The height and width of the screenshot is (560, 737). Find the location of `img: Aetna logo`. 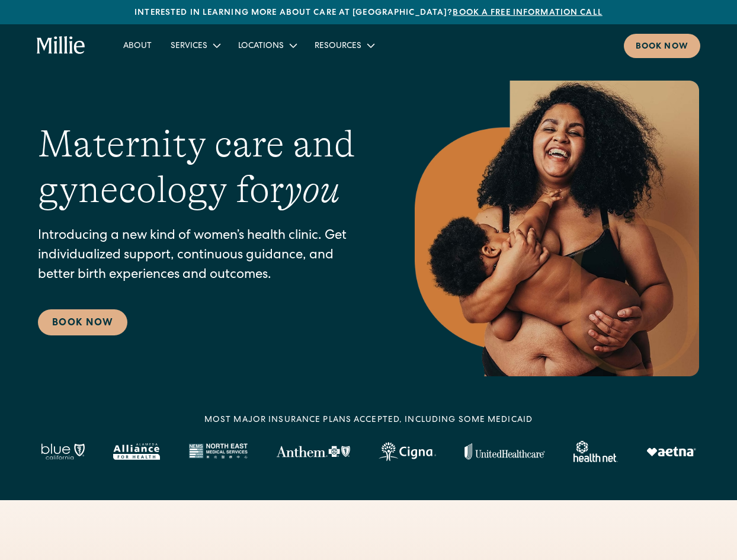

img: Aetna logo is located at coordinates (671, 451).